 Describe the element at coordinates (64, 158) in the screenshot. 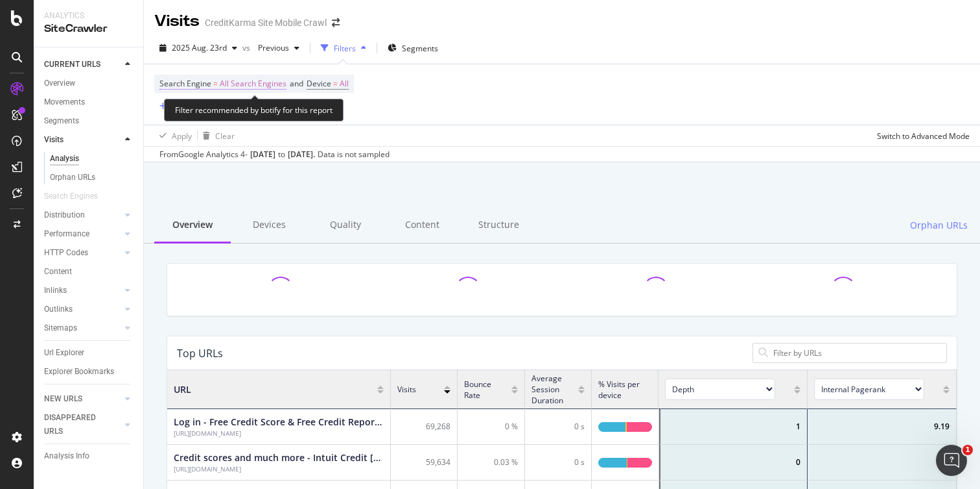

I see `div: Analysis` at that location.